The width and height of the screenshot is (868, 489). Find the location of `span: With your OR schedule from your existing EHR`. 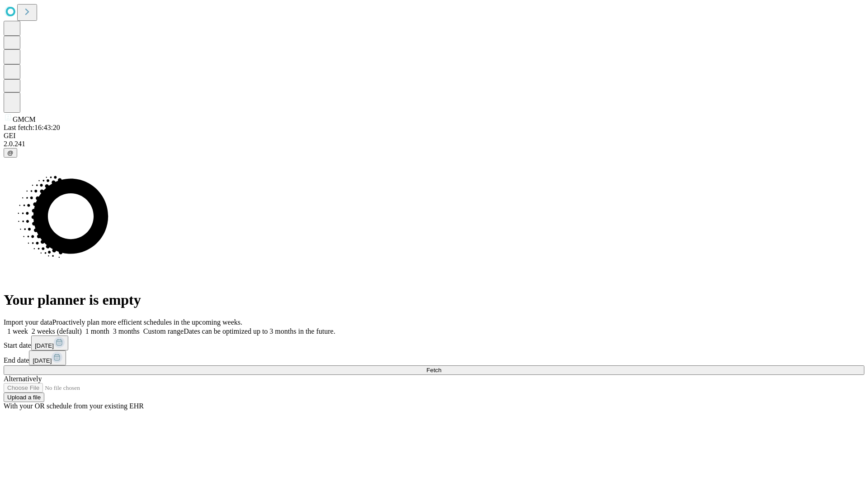

span: With your OR schedule from your existing EHR is located at coordinates (74, 405).